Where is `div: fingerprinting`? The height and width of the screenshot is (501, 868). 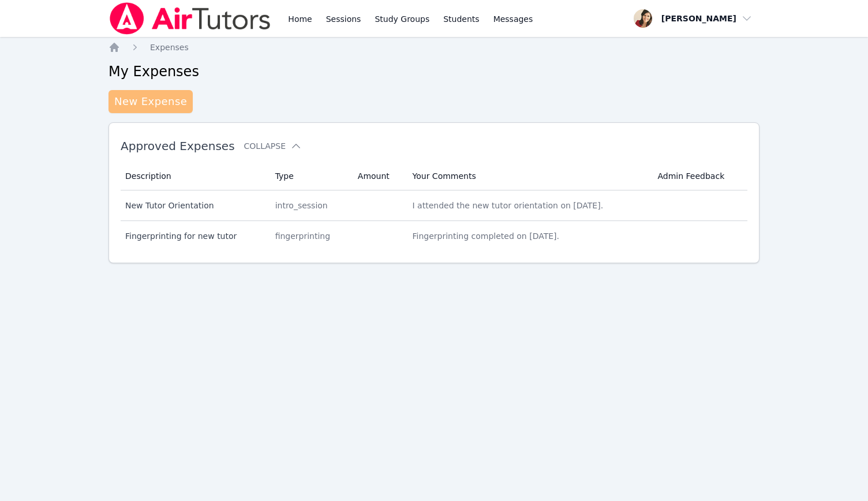 div: fingerprinting is located at coordinates (309, 236).